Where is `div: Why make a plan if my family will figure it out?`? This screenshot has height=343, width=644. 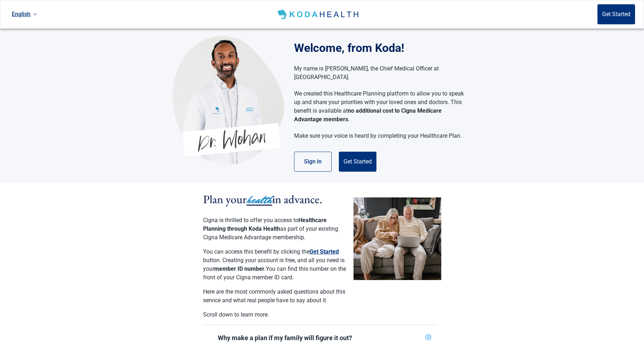 div: Why make a plan if my family will figure it out? is located at coordinates (320, 338).